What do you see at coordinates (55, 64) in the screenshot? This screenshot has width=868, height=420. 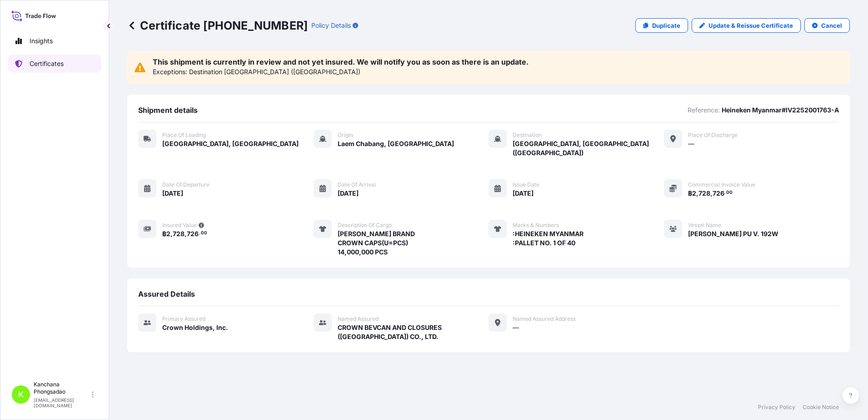 I see `a: Certificates` at bounding box center [55, 64].